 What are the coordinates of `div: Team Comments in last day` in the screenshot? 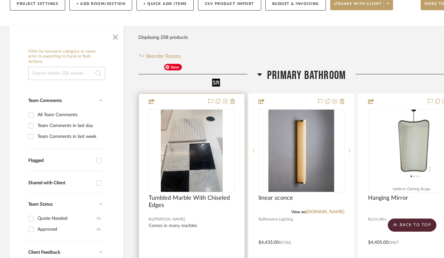 It's located at (69, 126).